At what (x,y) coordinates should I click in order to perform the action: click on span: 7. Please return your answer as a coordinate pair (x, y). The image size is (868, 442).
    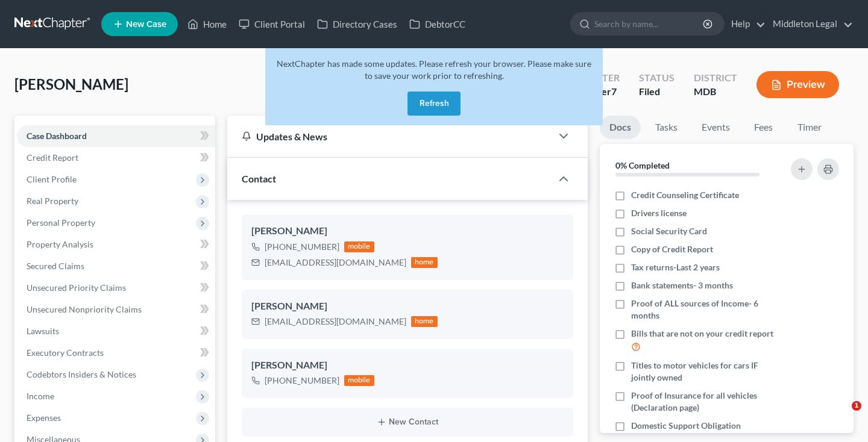
    Looking at the image, I should click on (614, 91).